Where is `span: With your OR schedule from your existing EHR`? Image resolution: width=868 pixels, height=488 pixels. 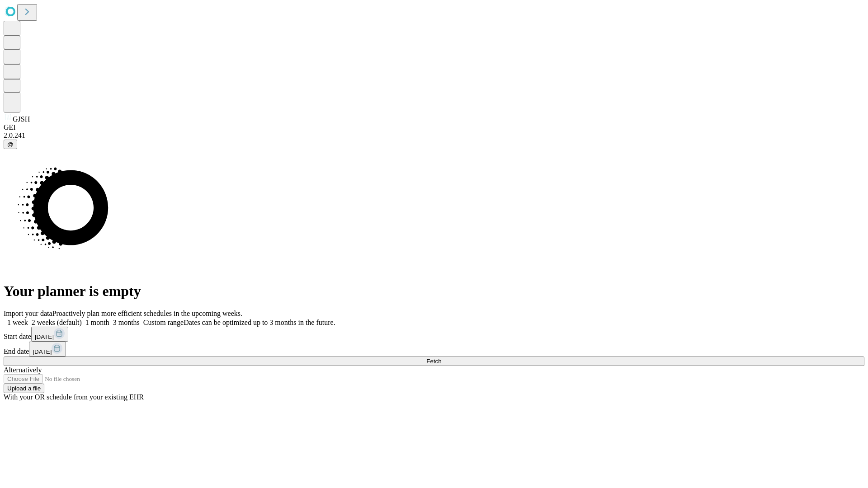 span: With your OR schedule from your existing EHR is located at coordinates (74, 397).